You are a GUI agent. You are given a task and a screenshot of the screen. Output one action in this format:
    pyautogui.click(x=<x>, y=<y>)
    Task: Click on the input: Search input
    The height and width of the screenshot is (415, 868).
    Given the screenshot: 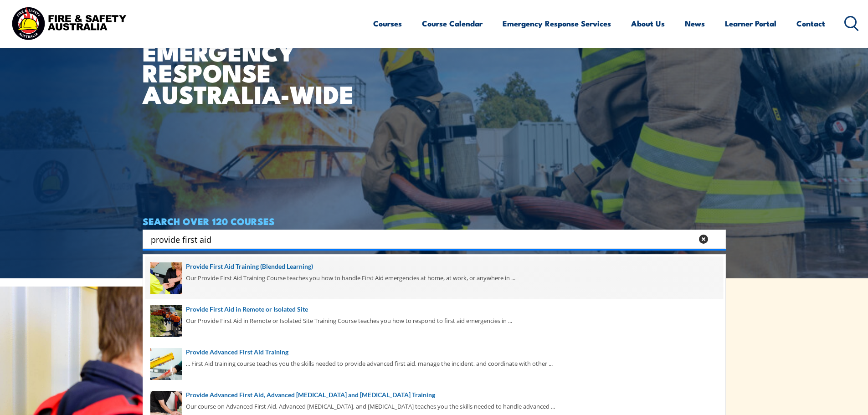 What is the action you would take?
    pyautogui.click(x=422, y=239)
    